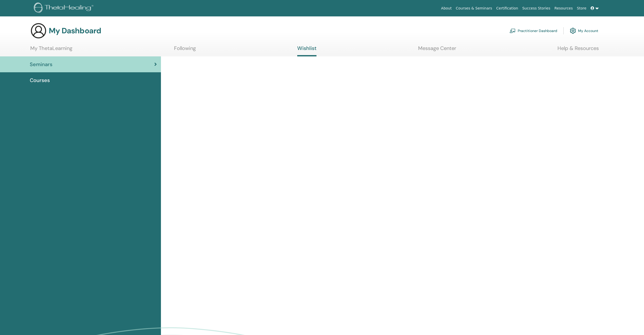 This screenshot has height=335, width=644. What do you see at coordinates (506, 8) in the screenshot?
I see `a: Certification` at bounding box center [506, 8].